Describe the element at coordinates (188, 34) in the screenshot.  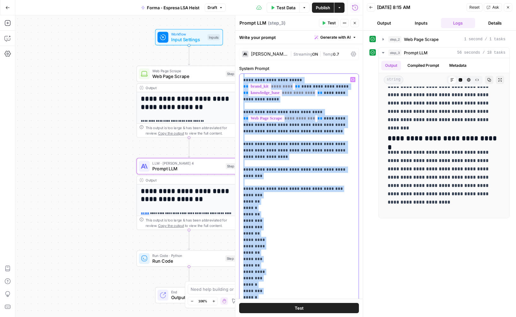
I see `span: Workflow` at that location.